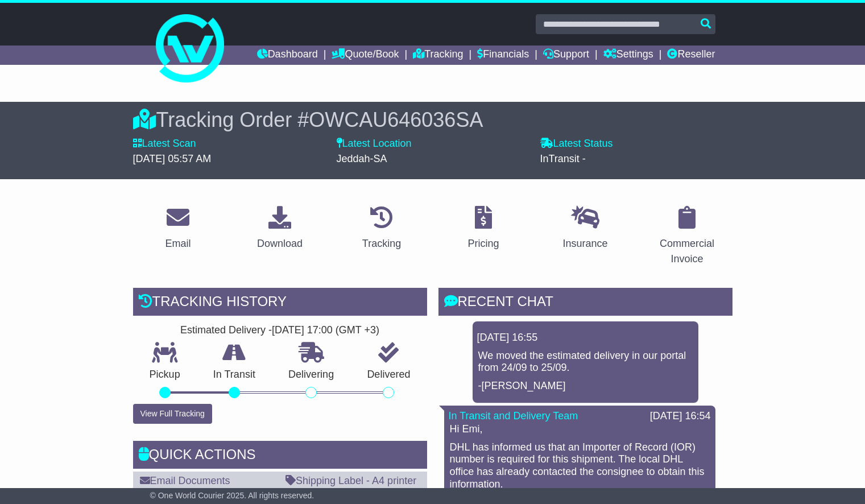  What do you see at coordinates (629, 55) in the screenshot?
I see `a: Settings` at bounding box center [629, 55].